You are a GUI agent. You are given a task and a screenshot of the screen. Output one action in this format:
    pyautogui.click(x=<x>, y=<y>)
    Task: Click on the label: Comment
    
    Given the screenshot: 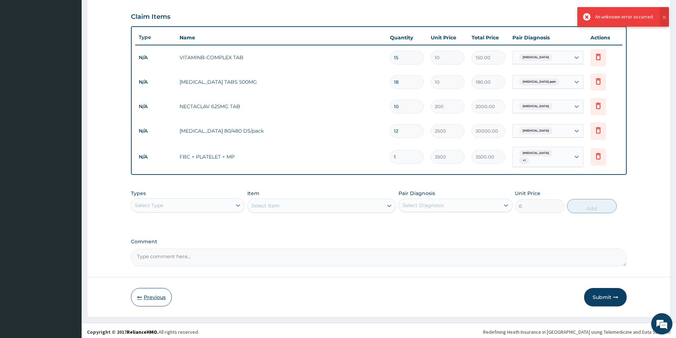 What is the action you would take?
    pyautogui.click(x=379, y=242)
    